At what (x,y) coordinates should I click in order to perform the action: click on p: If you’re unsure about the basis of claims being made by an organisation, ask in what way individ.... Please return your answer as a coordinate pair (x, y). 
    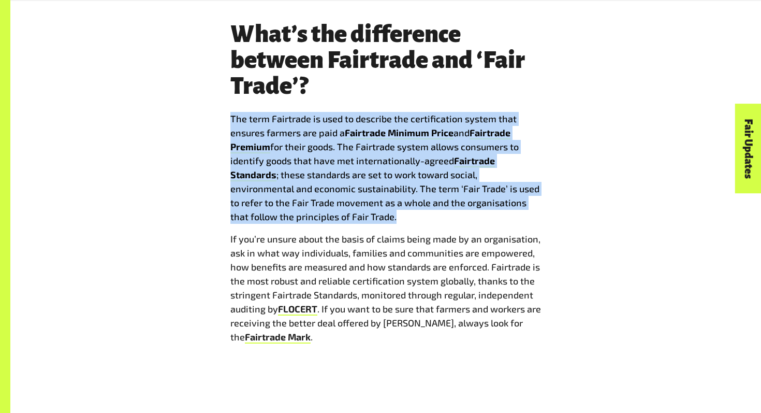
    Looking at the image, I should click on (386, 288).